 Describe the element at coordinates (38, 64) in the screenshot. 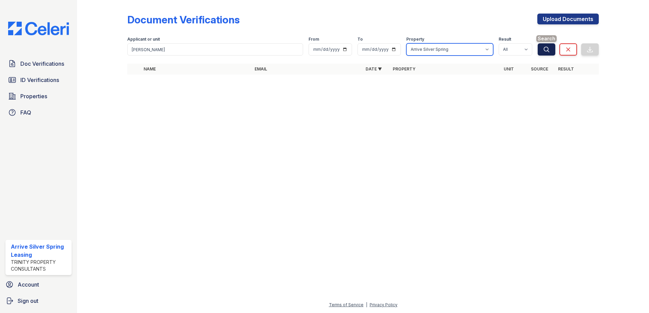

I see `a: Doc Verifications` at that location.